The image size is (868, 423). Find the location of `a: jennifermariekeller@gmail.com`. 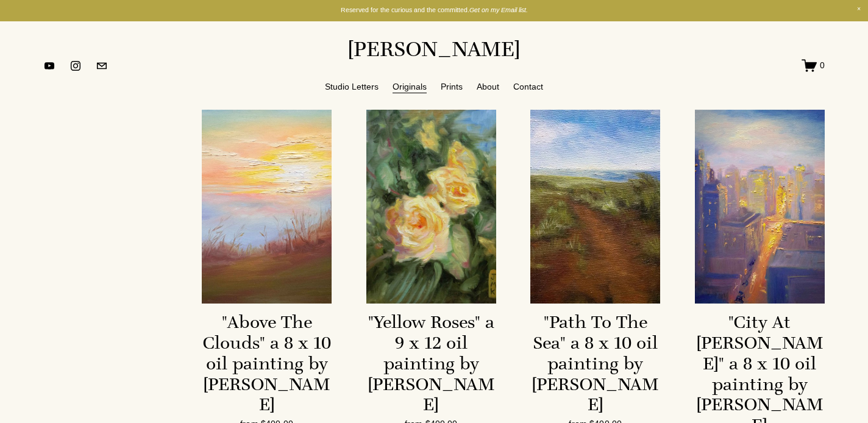

a: jennifermariekeller@gmail.com is located at coordinates (102, 66).